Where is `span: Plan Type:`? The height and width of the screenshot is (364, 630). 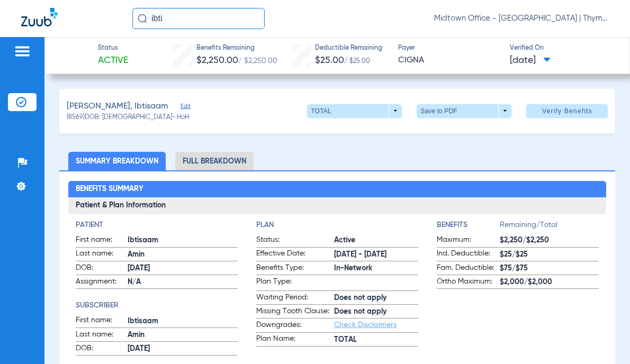
span: Plan Type: is located at coordinates (295, 283).